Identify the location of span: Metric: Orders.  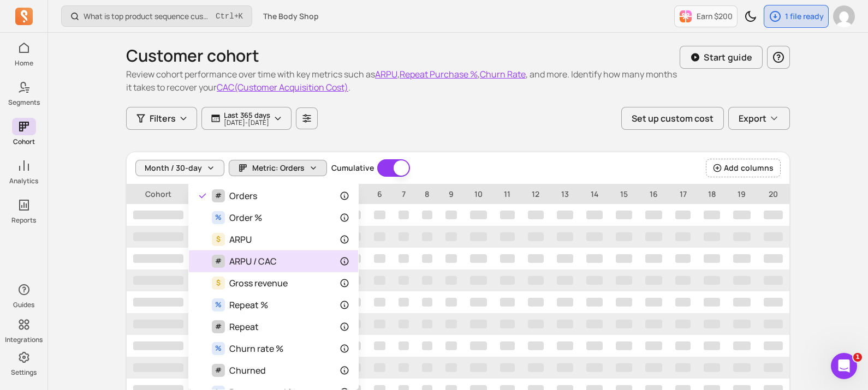
(278, 168).